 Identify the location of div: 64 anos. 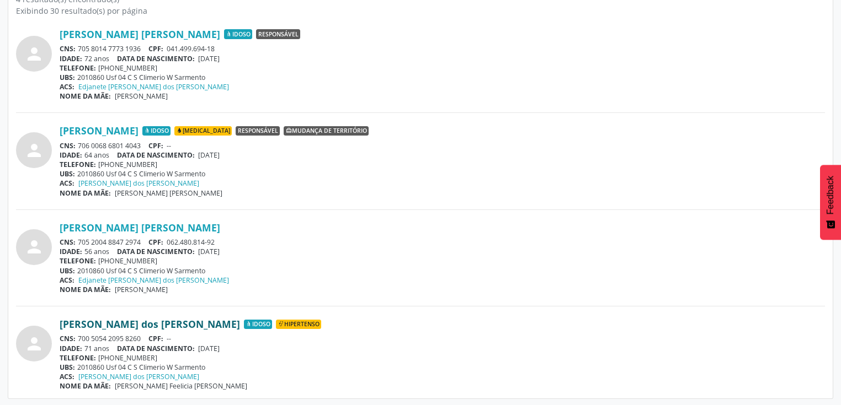
(442, 155).